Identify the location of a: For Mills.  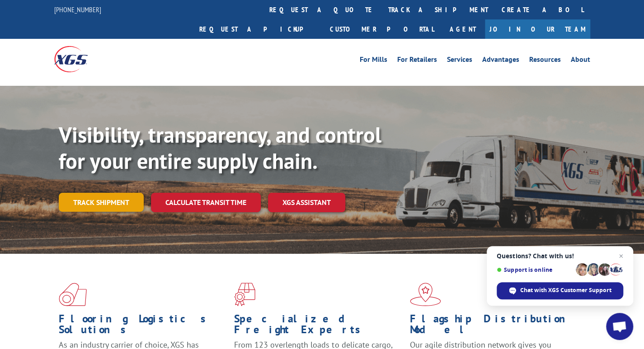
(373, 61).